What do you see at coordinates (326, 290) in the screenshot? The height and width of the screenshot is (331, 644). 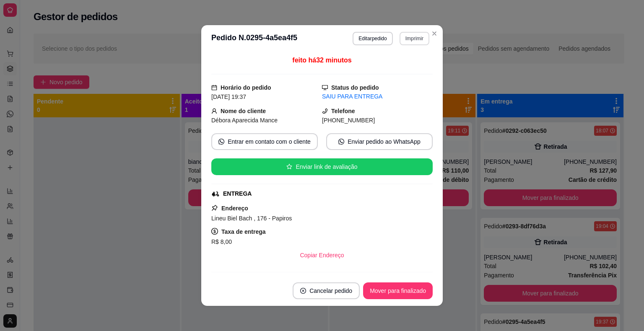 I see `button: close-circleCancelar pedido` at bounding box center [326, 290].